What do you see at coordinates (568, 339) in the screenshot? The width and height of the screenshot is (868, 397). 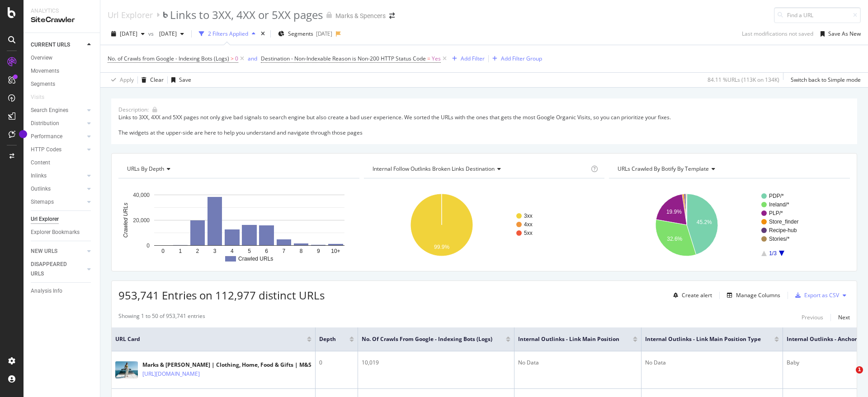 I see `span: Internal Outlinks - Link Main Position` at bounding box center [568, 339].